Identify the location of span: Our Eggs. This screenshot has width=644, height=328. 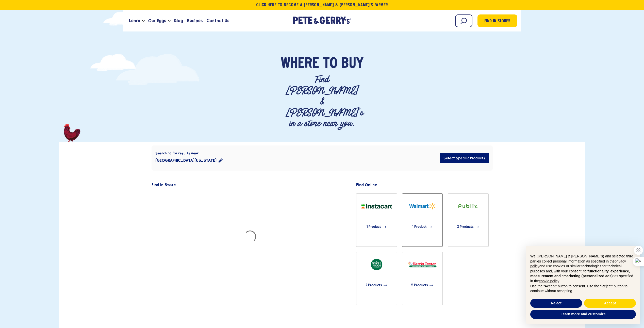
(157, 21).